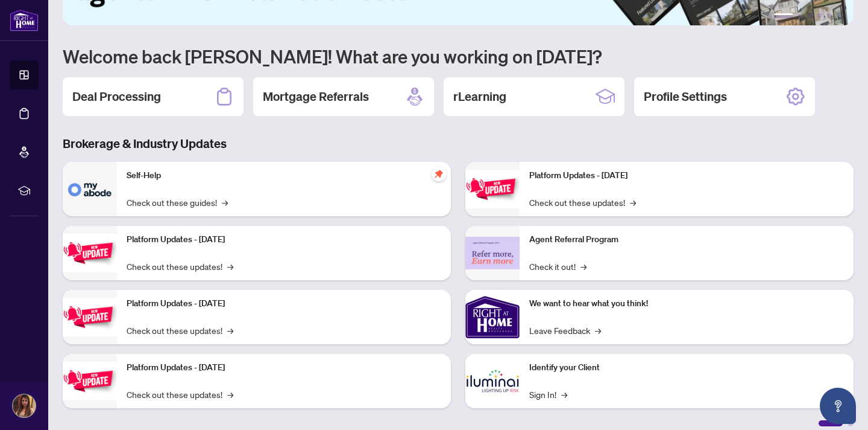 The image size is (868, 430). What do you see at coordinates (820, 15) in the screenshot?
I see `button: 4` at bounding box center [820, 15].